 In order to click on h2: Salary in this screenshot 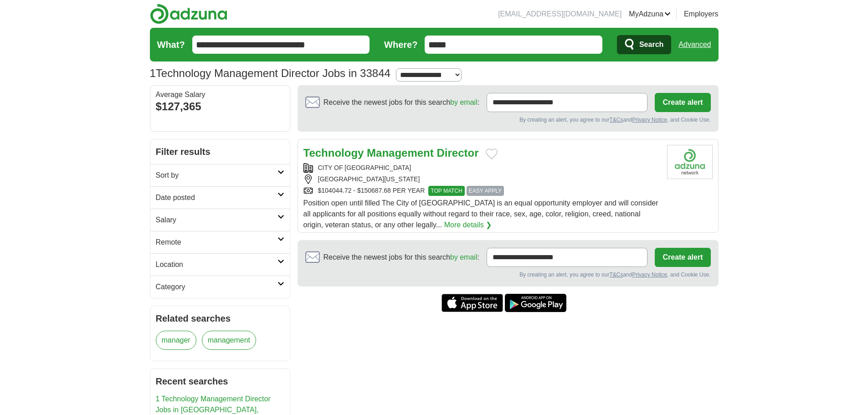, I will do `click(216, 220)`.